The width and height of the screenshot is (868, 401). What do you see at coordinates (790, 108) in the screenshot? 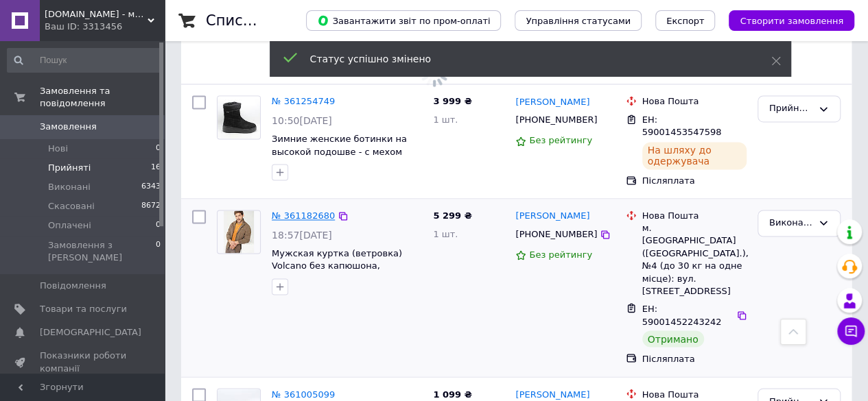
I see `div: Прийнято` at bounding box center [790, 108].